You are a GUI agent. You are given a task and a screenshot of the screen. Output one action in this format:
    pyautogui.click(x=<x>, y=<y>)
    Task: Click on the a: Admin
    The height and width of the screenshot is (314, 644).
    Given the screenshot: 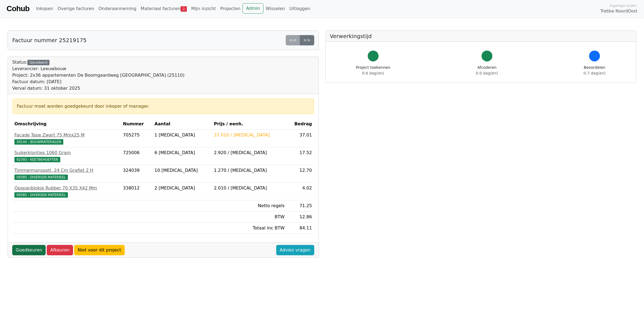 What is the action you would take?
    pyautogui.click(x=253, y=9)
    